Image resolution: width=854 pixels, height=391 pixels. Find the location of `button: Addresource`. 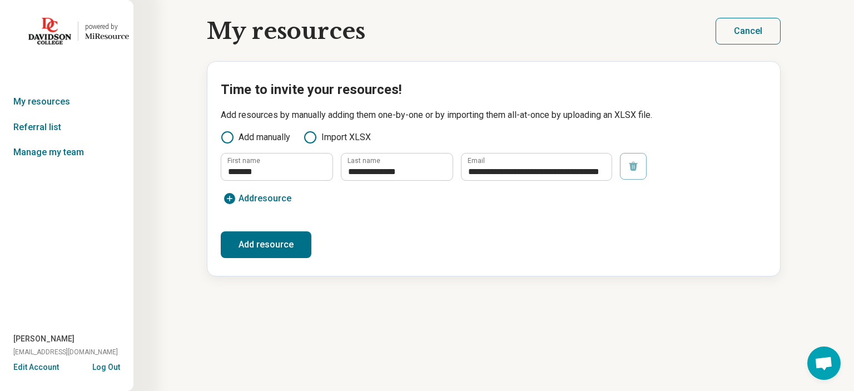

button: Addresource is located at coordinates (257, 198).